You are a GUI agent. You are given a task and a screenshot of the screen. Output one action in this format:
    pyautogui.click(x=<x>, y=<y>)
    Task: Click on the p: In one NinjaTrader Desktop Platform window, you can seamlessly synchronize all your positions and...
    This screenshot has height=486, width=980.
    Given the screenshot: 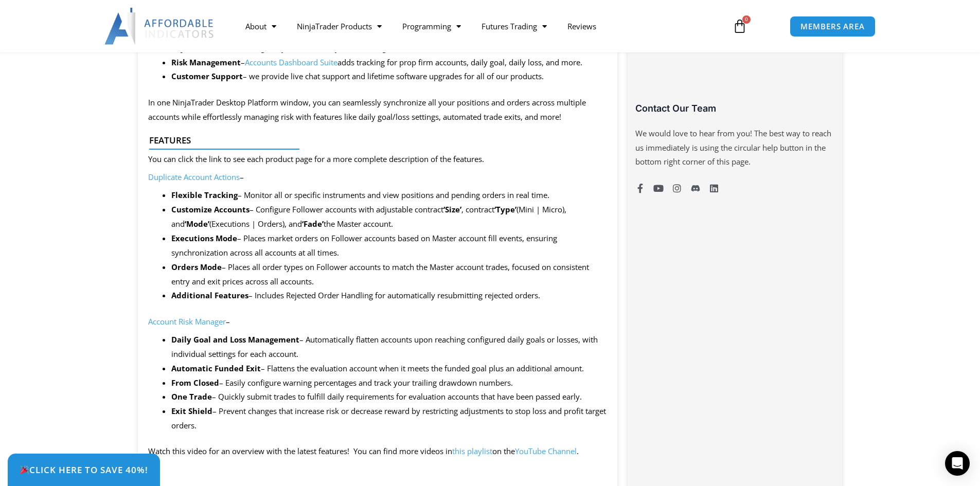 What is the action you would take?
    pyautogui.click(x=377, y=110)
    